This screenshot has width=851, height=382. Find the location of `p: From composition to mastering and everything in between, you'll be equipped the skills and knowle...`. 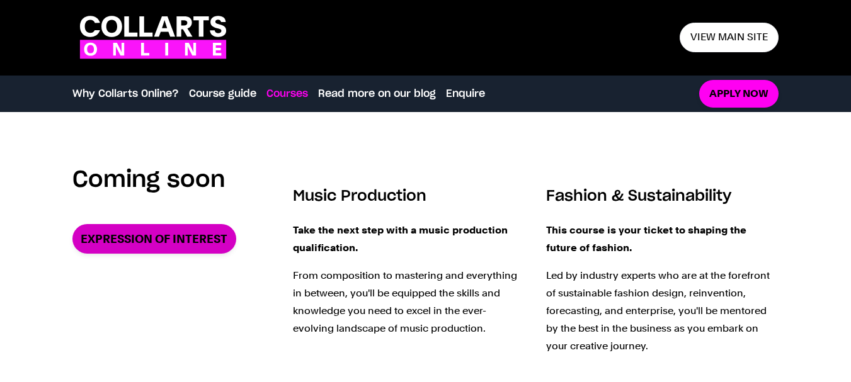

p: From composition to mastering and everything in between, you'll be equipped the skills and knowle... is located at coordinates (410, 302).